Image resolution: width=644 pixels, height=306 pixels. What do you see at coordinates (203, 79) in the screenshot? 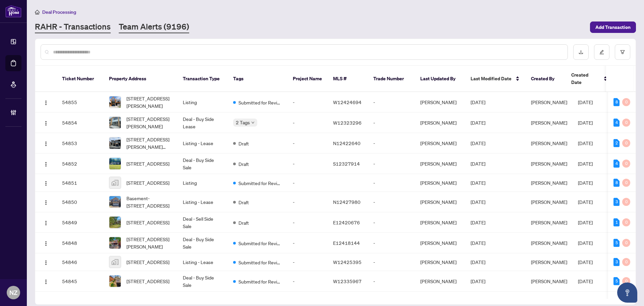
I see `th: Transaction Type` at bounding box center [203, 79].